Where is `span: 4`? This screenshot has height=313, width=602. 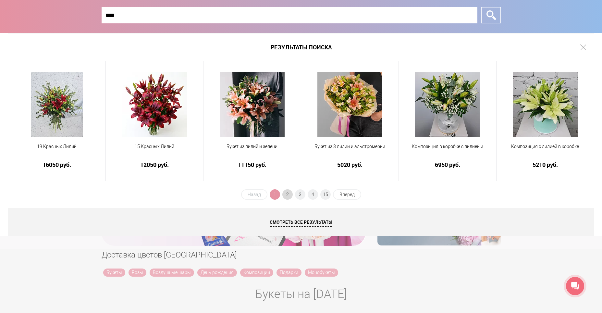
span: 4 is located at coordinates (313, 194).